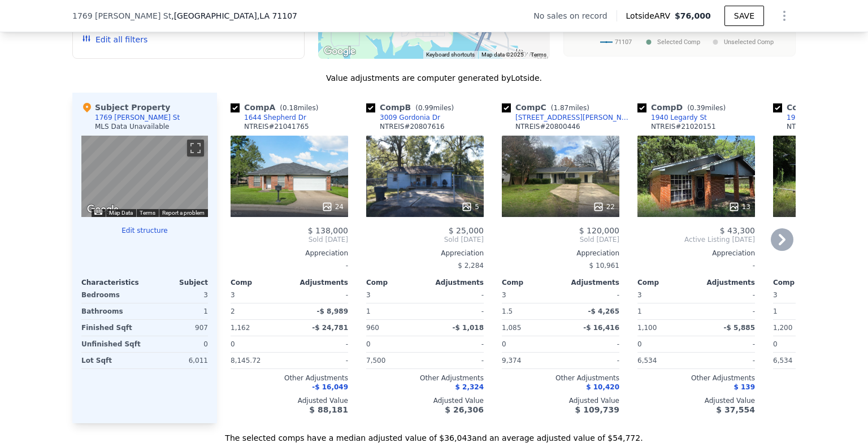 The image size is (868, 447). What do you see at coordinates (328, 410) in the screenshot?
I see `span: $ 88,181` at bounding box center [328, 410].